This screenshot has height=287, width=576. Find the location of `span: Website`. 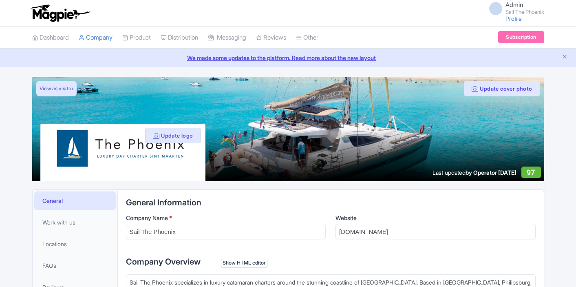

span: Website is located at coordinates (346, 217).